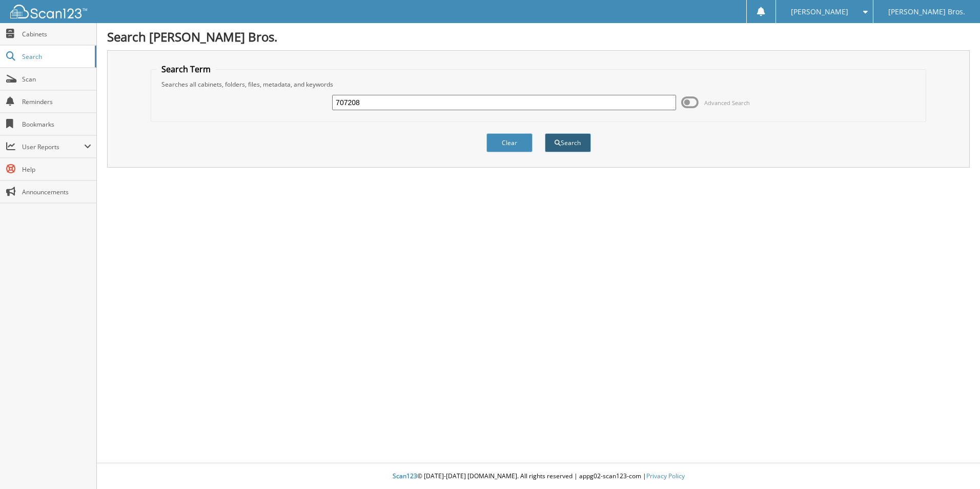  I want to click on div: Searches all cabinets, folders, files, metadata, and keywords, so click(538, 84).